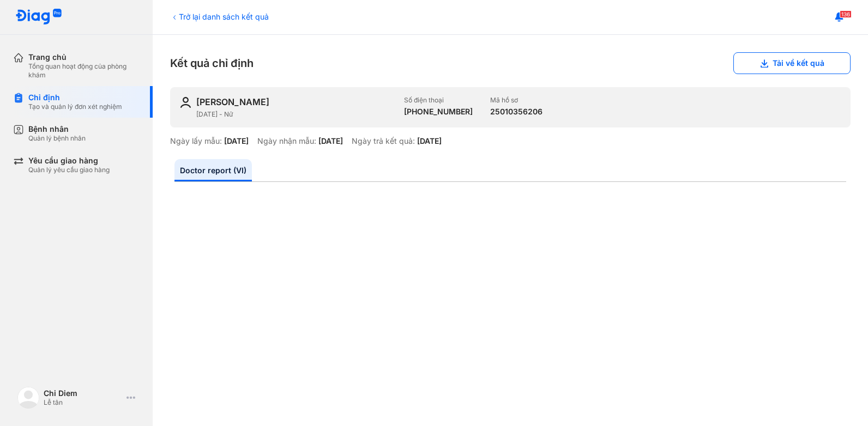 This screenshot has width=868, height=426. Describe the element at coordinates (69, 170) in the screenshot. I see `div: Quản lý yêu cầu giao hàng` at that location.